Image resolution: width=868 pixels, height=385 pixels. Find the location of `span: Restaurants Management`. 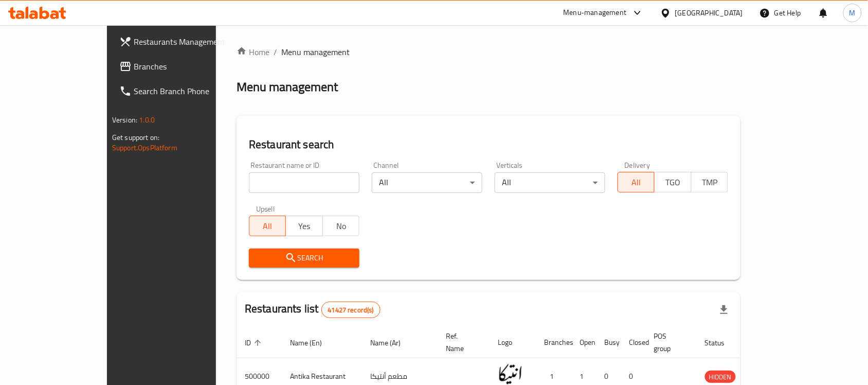

span: Restaurants Management is located at coordinates (189, 42).